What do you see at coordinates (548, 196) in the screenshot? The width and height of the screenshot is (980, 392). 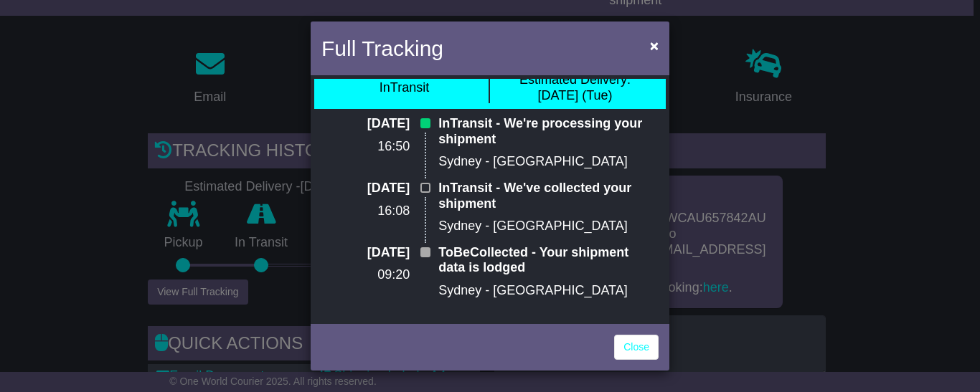 I see `p: InTransit - We've collected your shipment` at bounding box center [548, 196].